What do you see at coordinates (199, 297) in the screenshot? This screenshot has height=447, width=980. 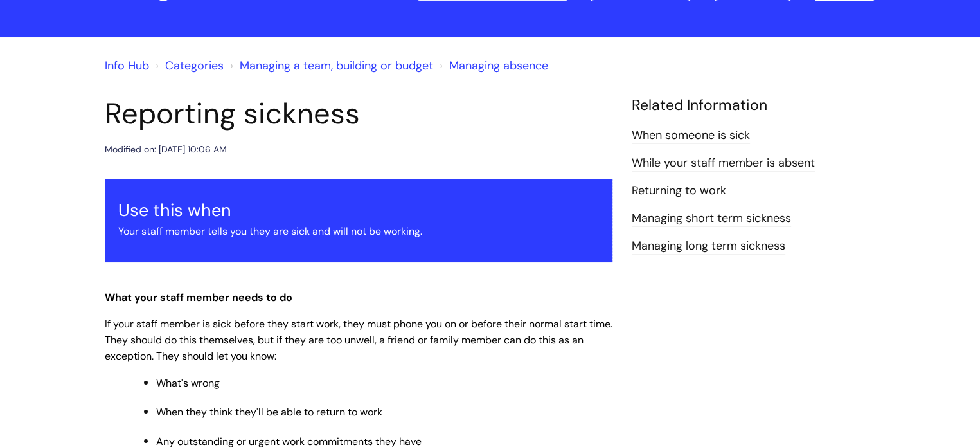 I see `span: What your staff member needs to do` at bounding box center [199, 297].